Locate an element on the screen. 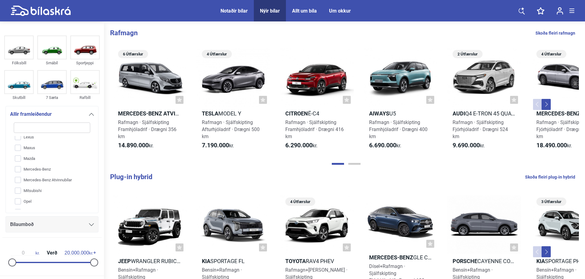 The width and height of the screenshot is (585, 279). div: Notaðir bílar is located at coordinates (234, 11).